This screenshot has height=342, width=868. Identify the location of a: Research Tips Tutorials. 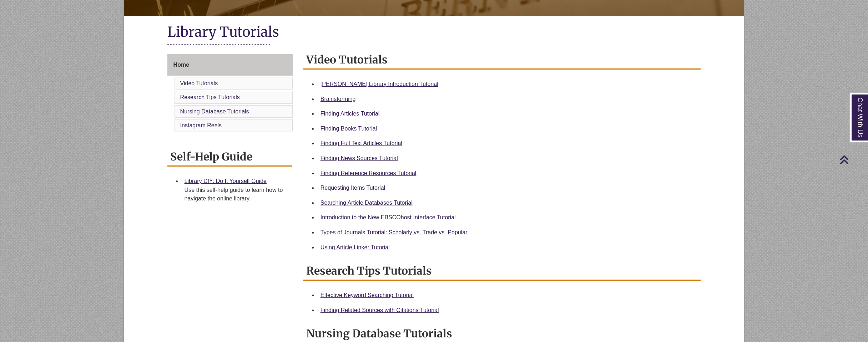
(210, 97).